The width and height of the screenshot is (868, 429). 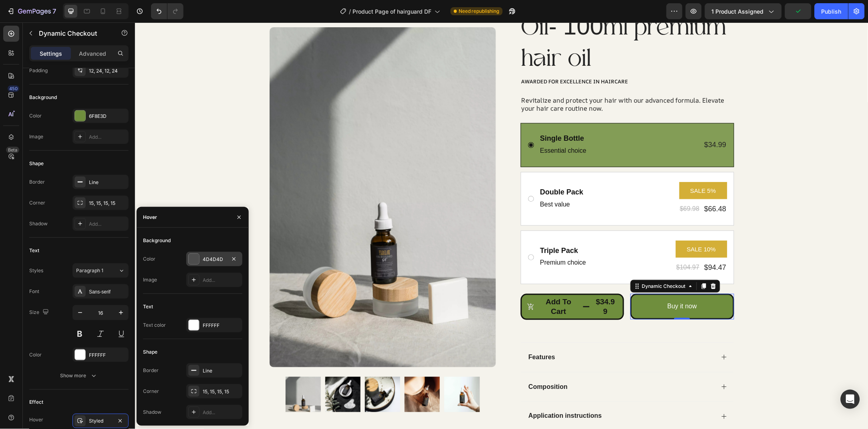 I want to click on div: Double Pack, so click(x=427, y=169).